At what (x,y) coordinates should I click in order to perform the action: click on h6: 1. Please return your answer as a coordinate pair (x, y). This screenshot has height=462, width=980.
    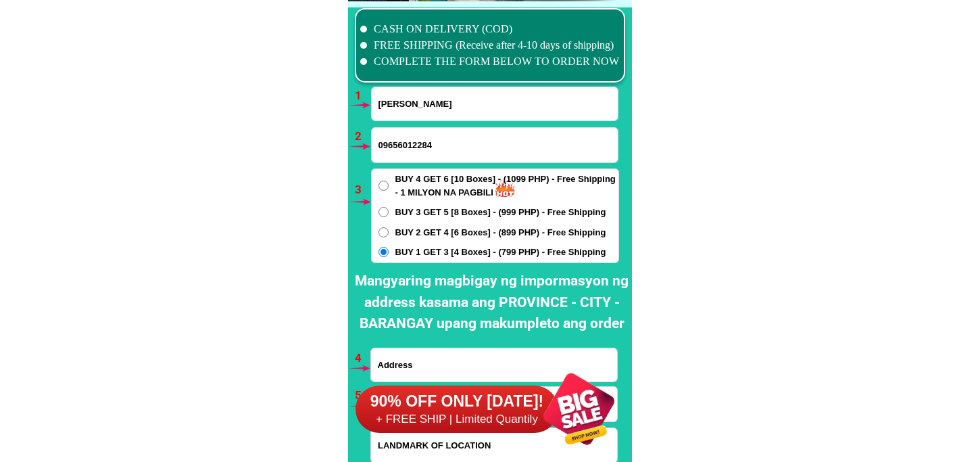
    Looking at the image, I should click on (362, 96).